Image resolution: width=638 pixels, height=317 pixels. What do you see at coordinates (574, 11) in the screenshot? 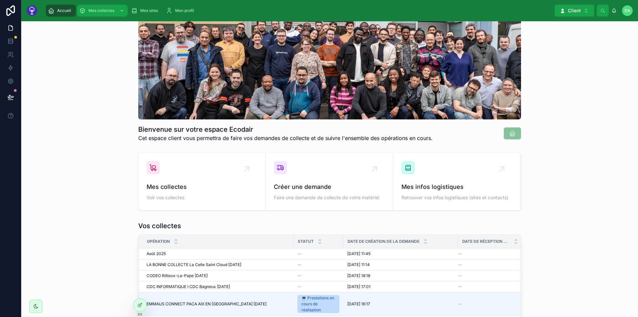
I see `span: Client` at bounding box center [574, 11].